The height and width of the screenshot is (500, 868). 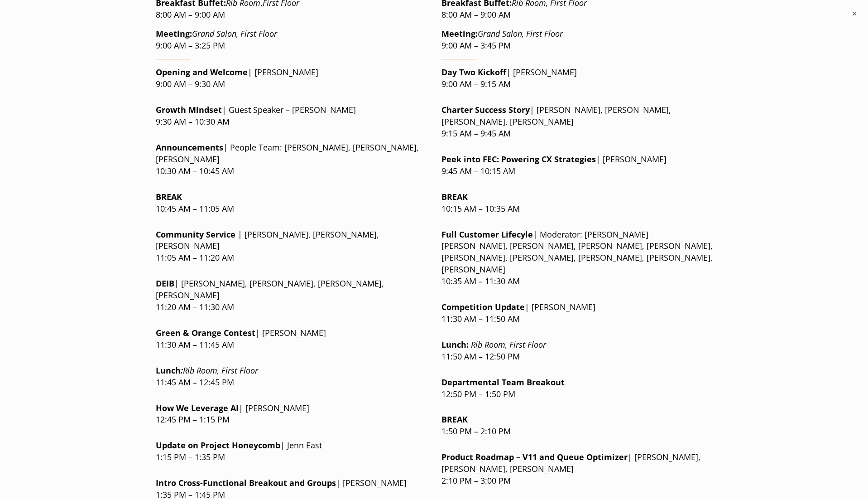 What do you see at coordinates (518, 159) in the screenshot?
I see `strong: Peek into FEC: Powering CX Strategies` at bounding box center [518, 159].